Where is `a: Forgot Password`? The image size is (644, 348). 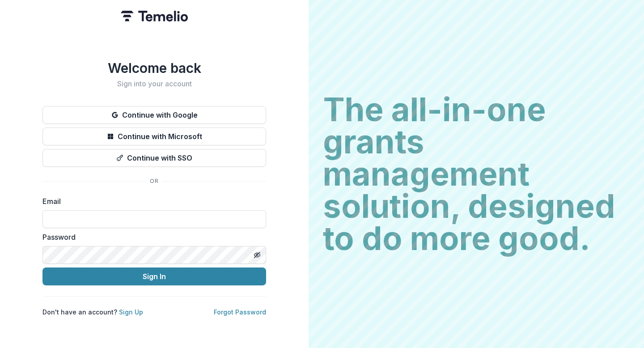 a: Forgot Password is located at coordinates (239, 312).